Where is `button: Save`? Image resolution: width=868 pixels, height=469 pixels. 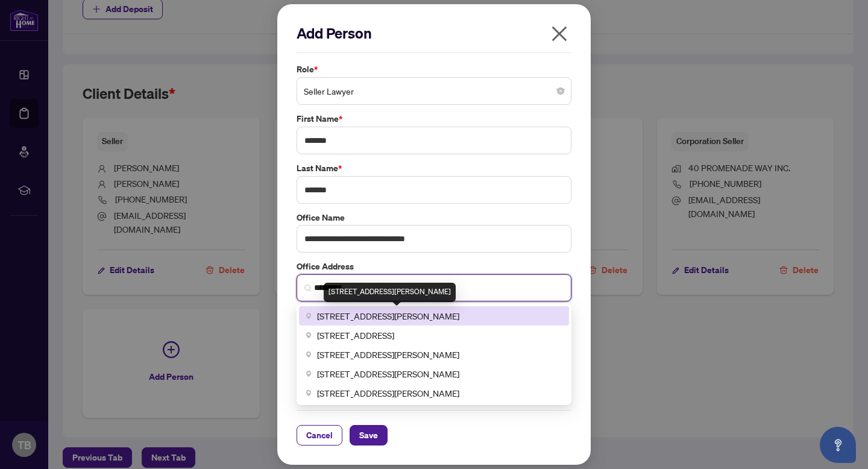 button: Save is located at coordinates (368, 435).